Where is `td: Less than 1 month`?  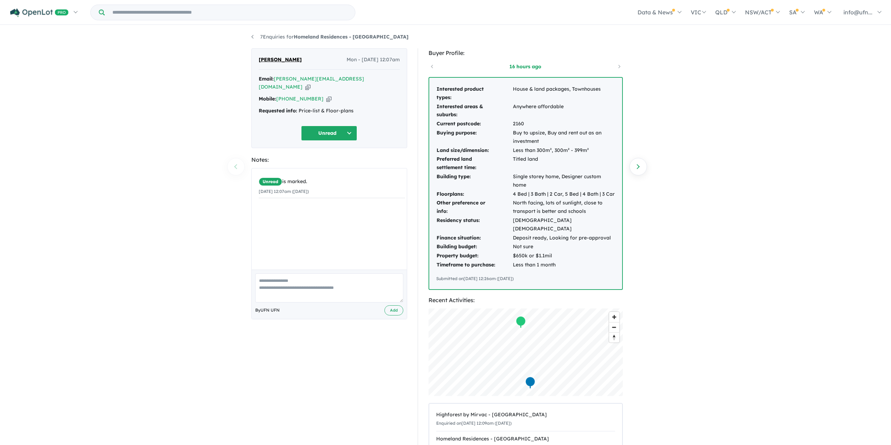 td: Less than 1 month is located at coordinates (564, 265).